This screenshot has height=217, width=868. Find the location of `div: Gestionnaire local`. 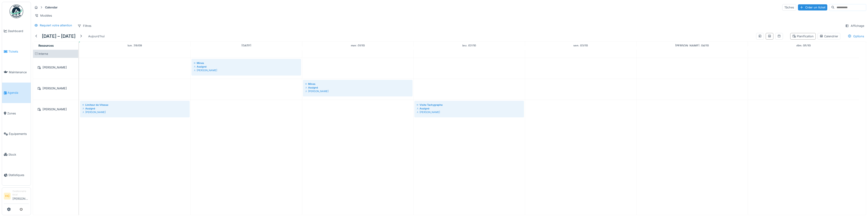

div: Gestionnaire local is located at coordinates (21, 193).